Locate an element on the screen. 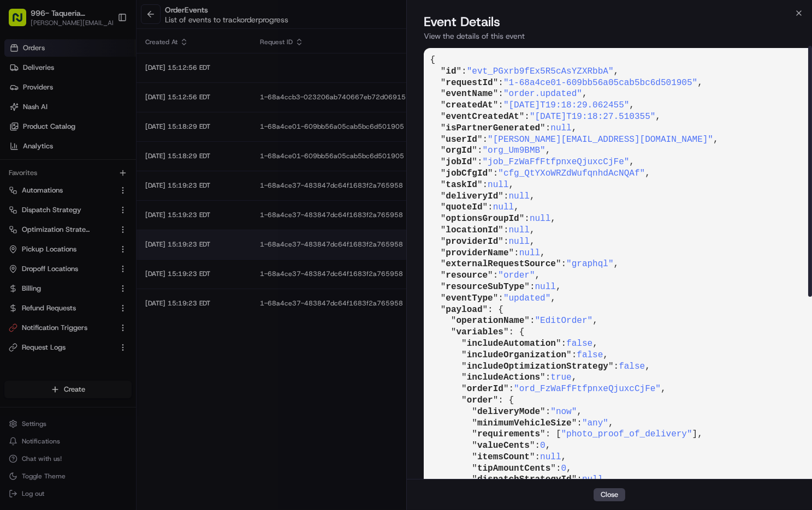  span: providerId is located at coordinates (472, 242).